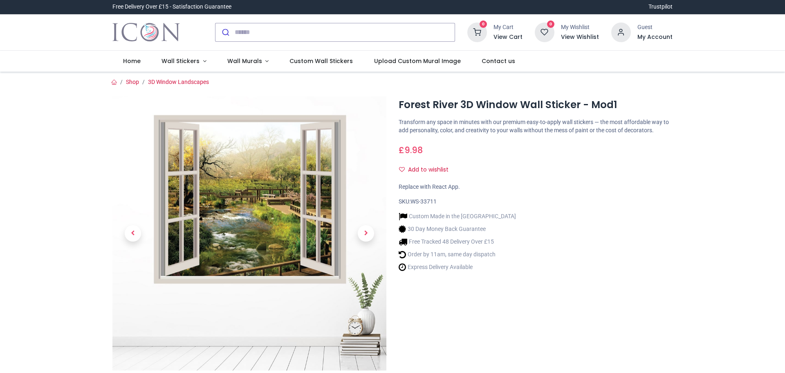 The image size is (785, 373). What do you see at coordinates (508, 37) in the screenshot?
I see `h6: View Cart` at bounding box center [508, 37].